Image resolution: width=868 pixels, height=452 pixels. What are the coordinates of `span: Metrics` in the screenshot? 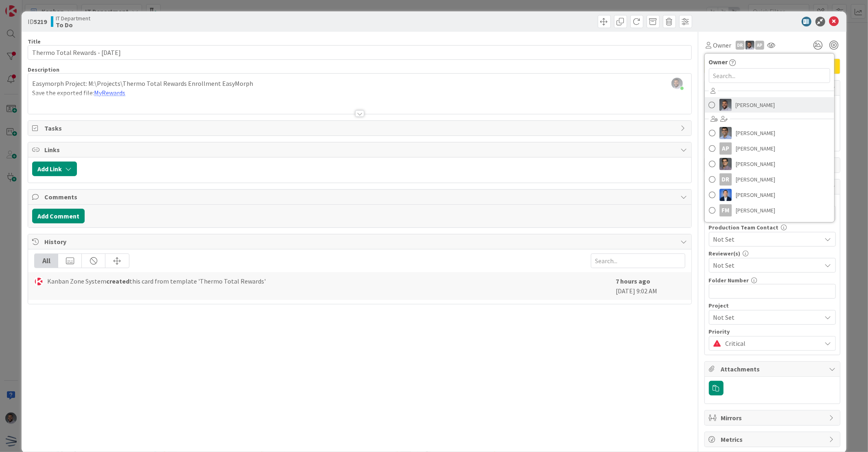 It's located at (774, 439).